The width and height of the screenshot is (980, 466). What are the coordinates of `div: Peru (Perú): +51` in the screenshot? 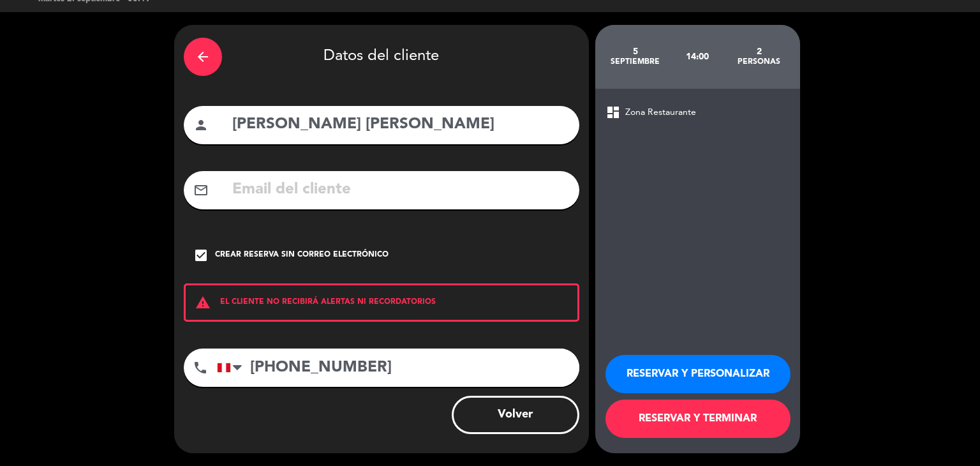 It's located at (232, 368).